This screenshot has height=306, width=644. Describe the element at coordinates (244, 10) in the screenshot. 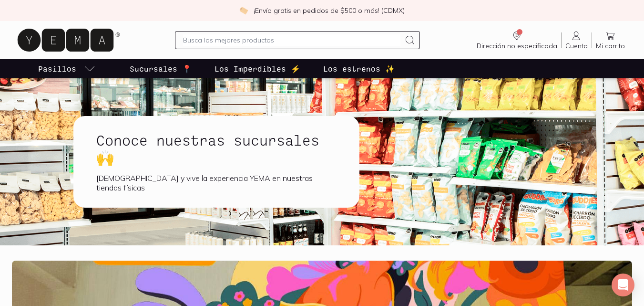

I see `img: check` at that location.